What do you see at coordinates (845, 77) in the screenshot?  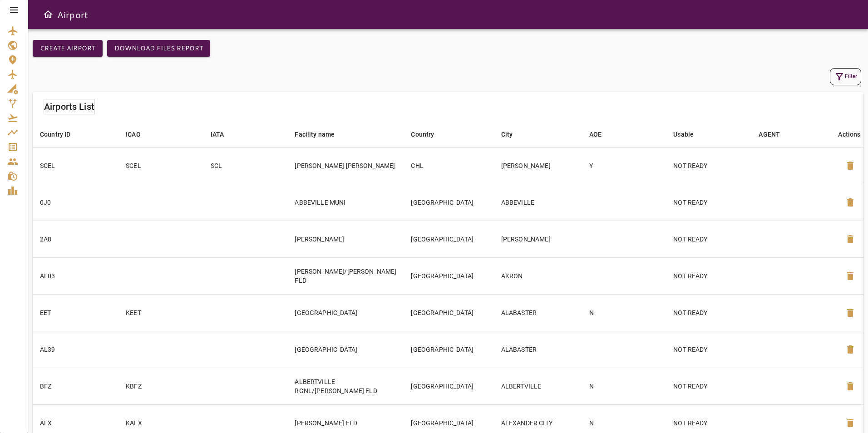 I see `button: Filter` at bounding box center [845, 77].